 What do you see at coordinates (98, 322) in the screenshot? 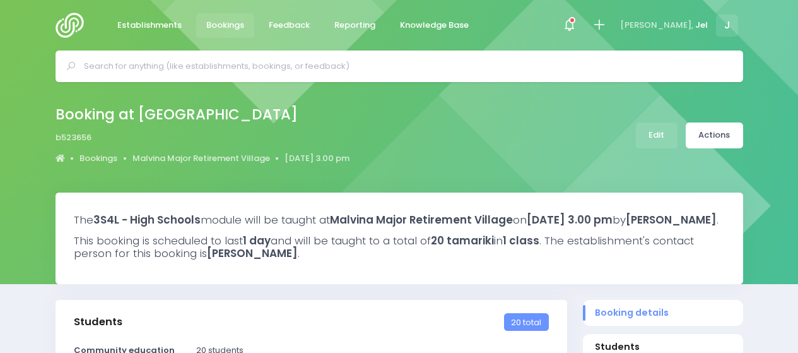
I see `h3: Students` at bounding box center [98, 322].